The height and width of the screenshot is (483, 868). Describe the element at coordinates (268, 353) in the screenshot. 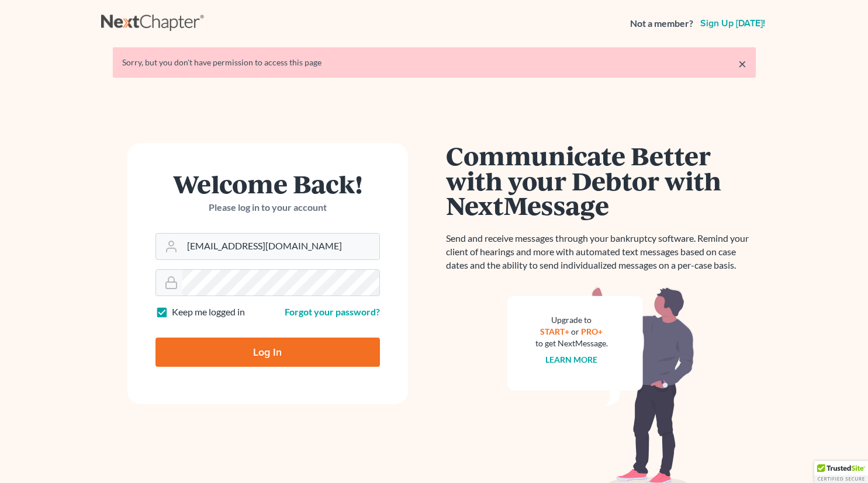

I see `input: Log In` at that location.